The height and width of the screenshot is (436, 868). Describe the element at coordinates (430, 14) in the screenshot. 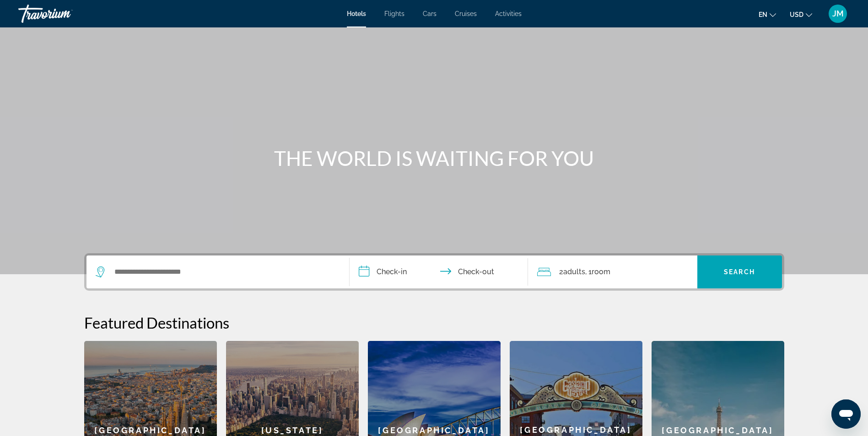

I see `span: Cars` at that location.